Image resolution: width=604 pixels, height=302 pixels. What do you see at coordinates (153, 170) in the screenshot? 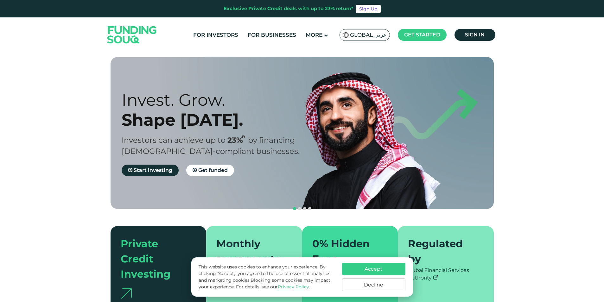
I see `span: Start investing` at bounding box center [153, 170].